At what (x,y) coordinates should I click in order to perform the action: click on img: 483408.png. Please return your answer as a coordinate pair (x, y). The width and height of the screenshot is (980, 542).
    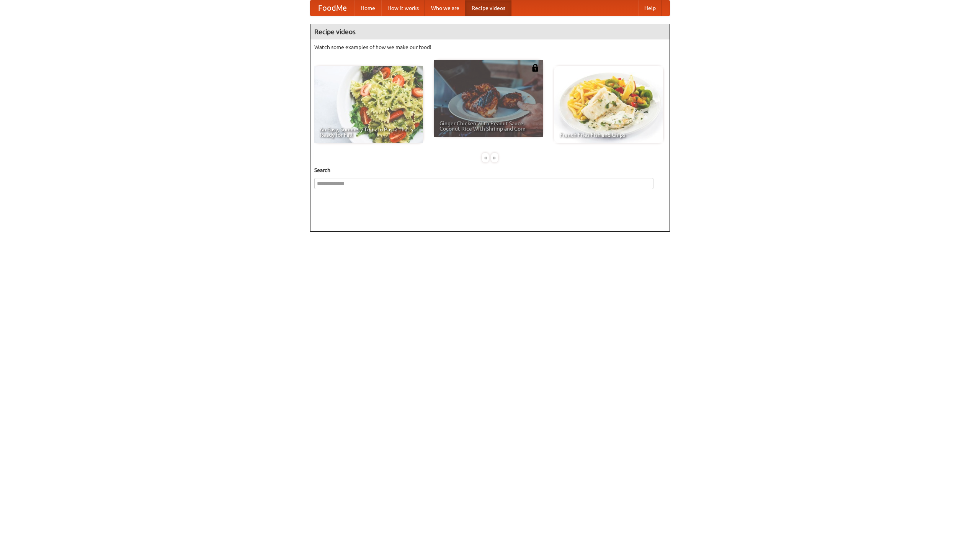
    Looking at the image, I should click on (535, 68).